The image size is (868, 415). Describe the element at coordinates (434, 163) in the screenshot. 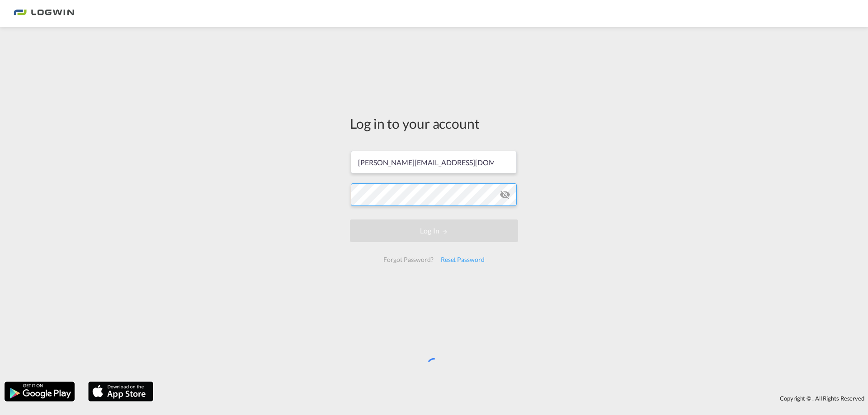

I see `input: Enter email/phone number` at that location.